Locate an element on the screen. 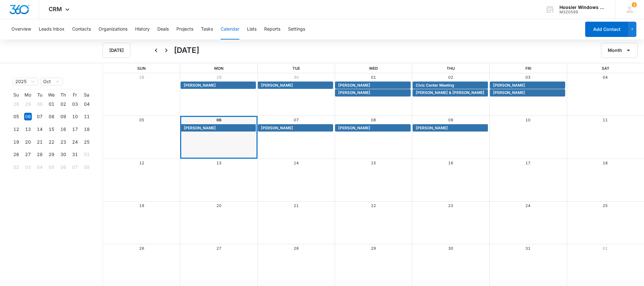 The image size is (644, 286). div: 17 is located at coordinates (75, 129).